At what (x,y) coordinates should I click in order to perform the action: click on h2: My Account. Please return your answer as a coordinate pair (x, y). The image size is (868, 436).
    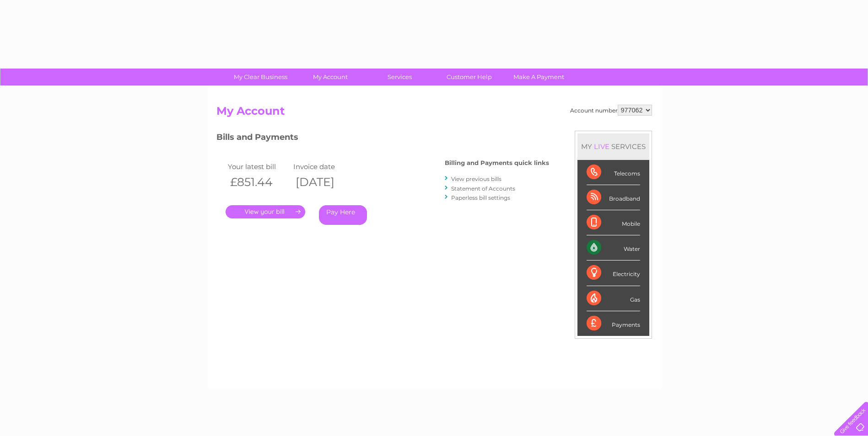
    Looking at the image, I should click on (434, 114).